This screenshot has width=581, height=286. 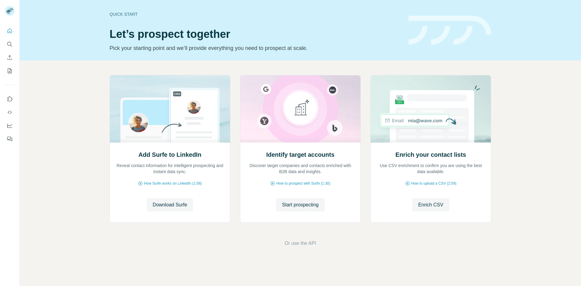 I want to click on img: Add Surfe to LinkedIn, so click(x=170, y=109).